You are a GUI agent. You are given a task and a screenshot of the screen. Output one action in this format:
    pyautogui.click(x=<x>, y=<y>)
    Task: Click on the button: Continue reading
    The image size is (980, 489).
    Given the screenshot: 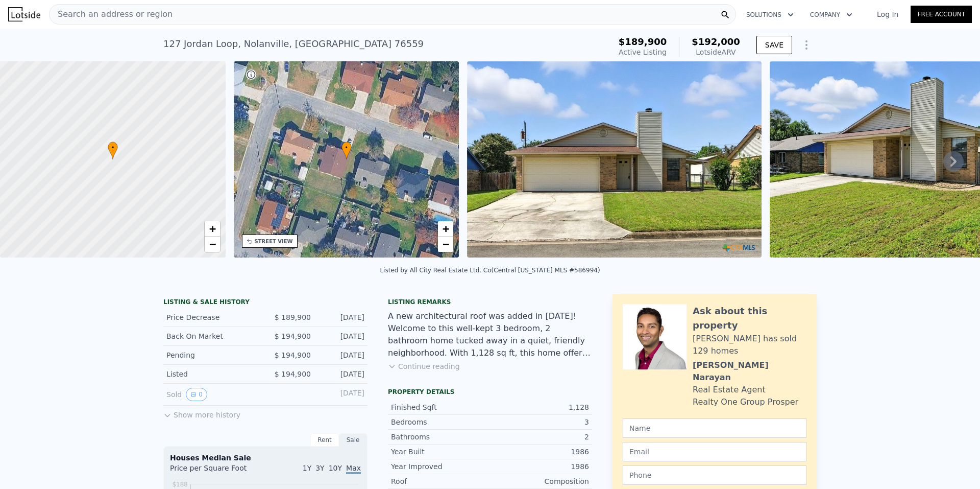 What is the action you would take?
    pyautogui.click(x=424, y=366)
    